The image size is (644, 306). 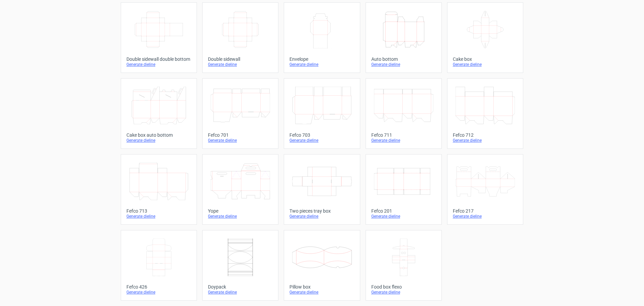 I want to click on a: Fefco 201Generate dieline, so click(x=403, y=189).